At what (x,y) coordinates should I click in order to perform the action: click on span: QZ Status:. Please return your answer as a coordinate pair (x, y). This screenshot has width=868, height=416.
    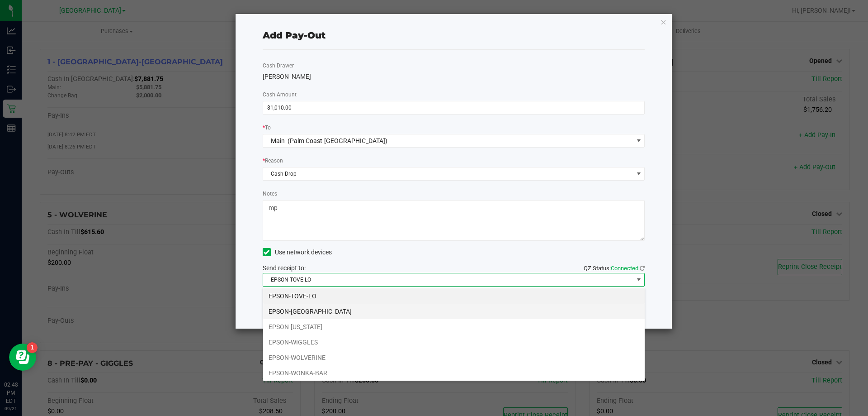
    Looking at the image, I should click on (614, 268).